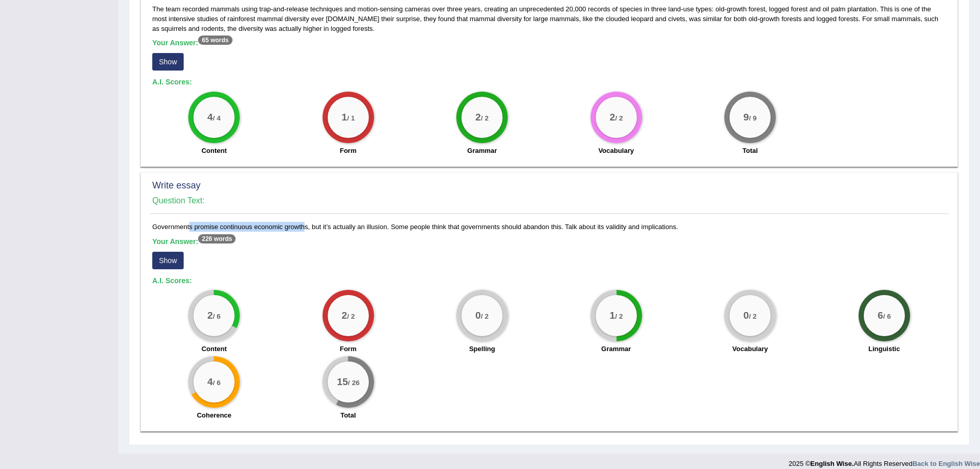  Describe the element at coordinates (746, 117) in the screenshot. I see `big: 9` at that location.